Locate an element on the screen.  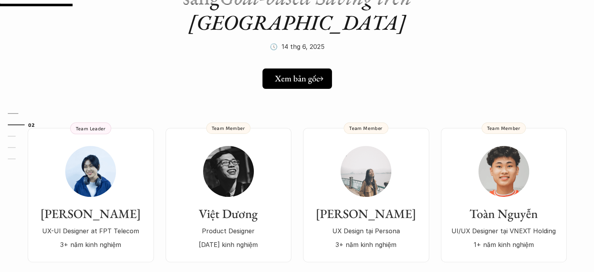
a: Xem bản gốc is located at coordinates (297, 79).